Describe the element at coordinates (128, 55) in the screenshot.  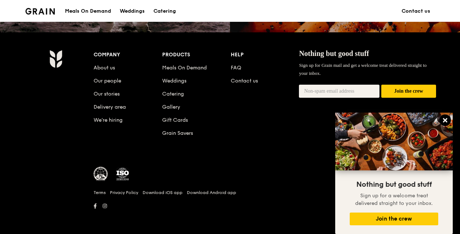
I see `div: Company` at that location.